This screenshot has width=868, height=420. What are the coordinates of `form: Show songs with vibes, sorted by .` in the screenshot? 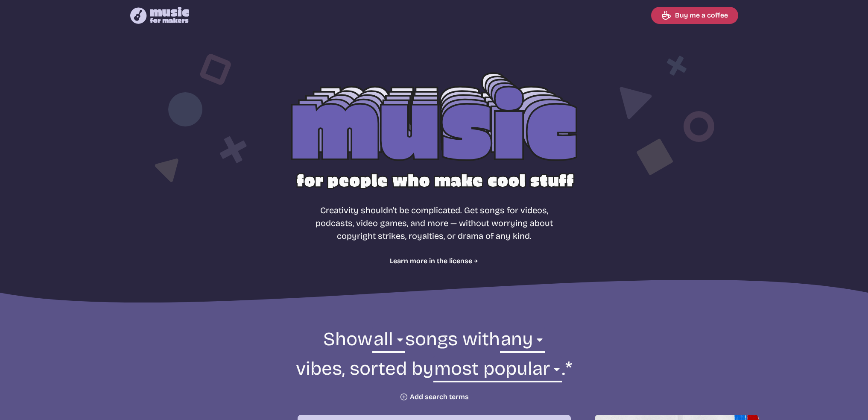 It's located at (434, 364).